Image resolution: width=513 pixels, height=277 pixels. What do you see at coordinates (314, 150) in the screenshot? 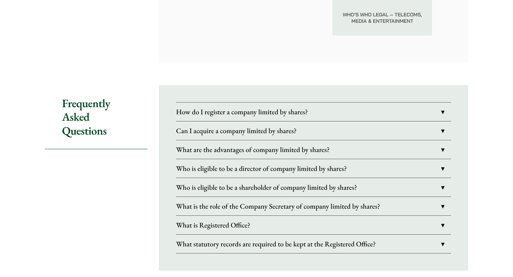
I see `a: What are the advantages of company limited by shares?` at bounding box center [314, 150].